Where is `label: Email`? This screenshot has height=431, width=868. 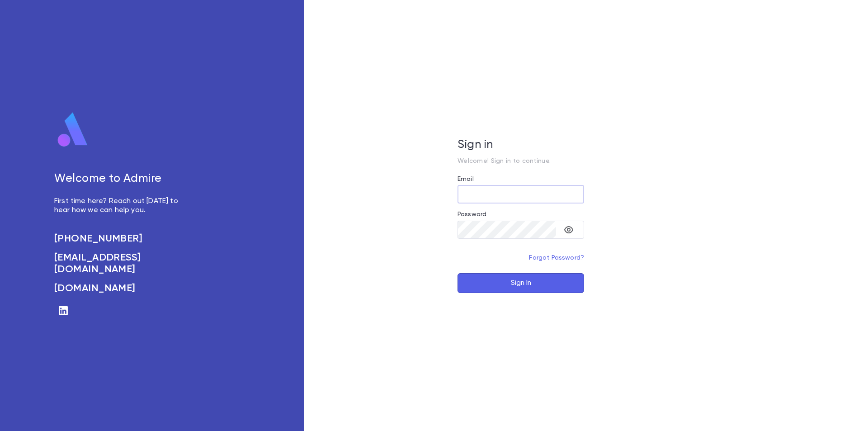
label: Email is located at coordinates (466, 179).